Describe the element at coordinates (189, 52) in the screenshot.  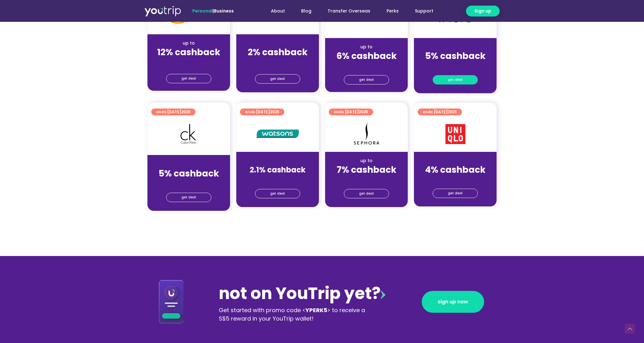
I see `strong: 12% cashback` at that location.